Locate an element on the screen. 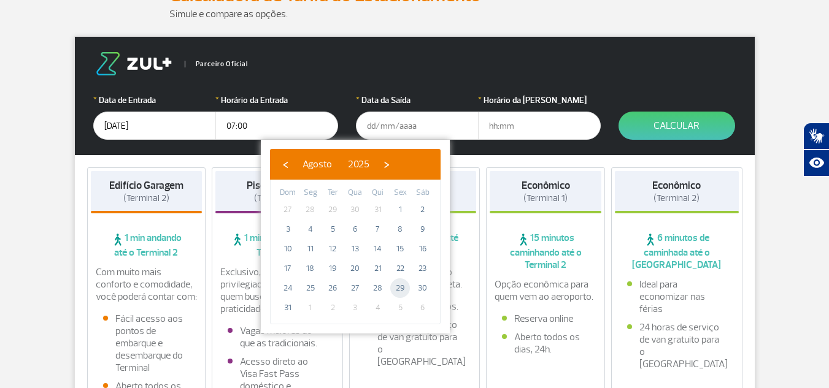 The height and width of the screenshot is (388, 829). span: 24 is located at coordinates (288, 288).